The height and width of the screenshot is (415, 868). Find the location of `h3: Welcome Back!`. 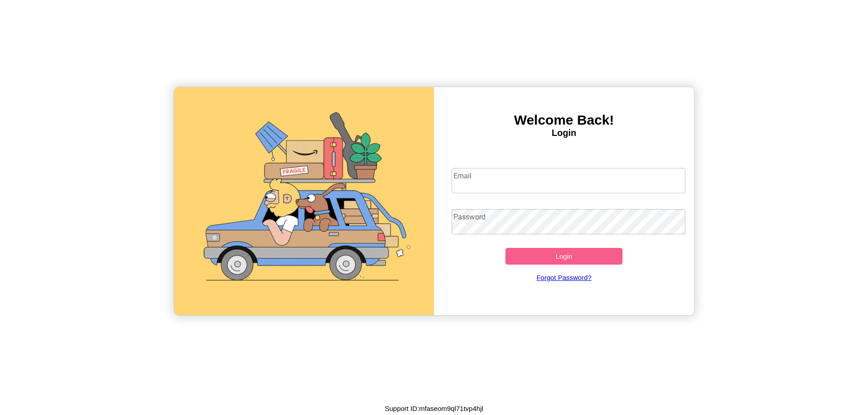

h3: Welcome Back! is located at coordinates (563, 120).